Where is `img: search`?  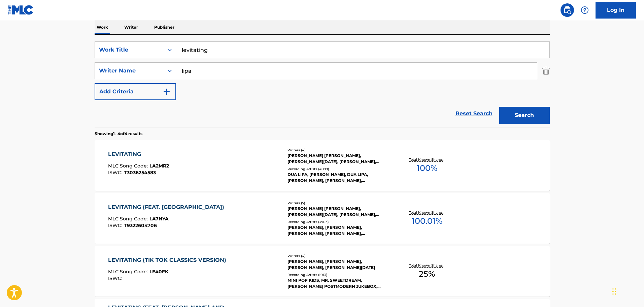
img: search is located at coordinates (567, 10).